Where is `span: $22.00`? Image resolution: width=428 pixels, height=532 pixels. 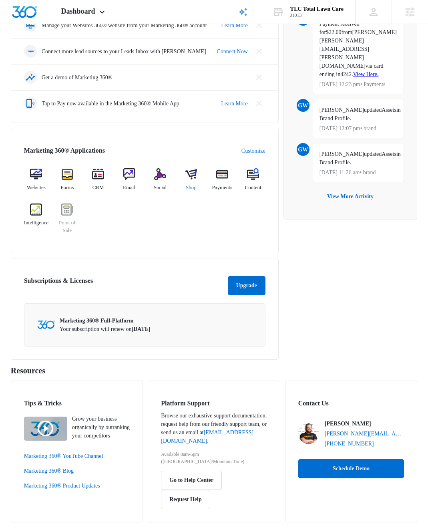
span: $22.00 is located at coordinates (334, 32).